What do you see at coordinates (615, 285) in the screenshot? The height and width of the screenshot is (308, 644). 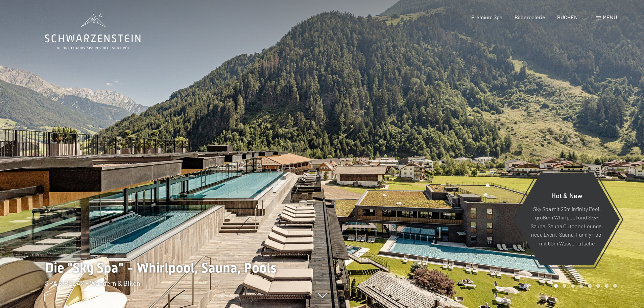 I see `div: Carousel Page 8` at bounding box center [615, 285].